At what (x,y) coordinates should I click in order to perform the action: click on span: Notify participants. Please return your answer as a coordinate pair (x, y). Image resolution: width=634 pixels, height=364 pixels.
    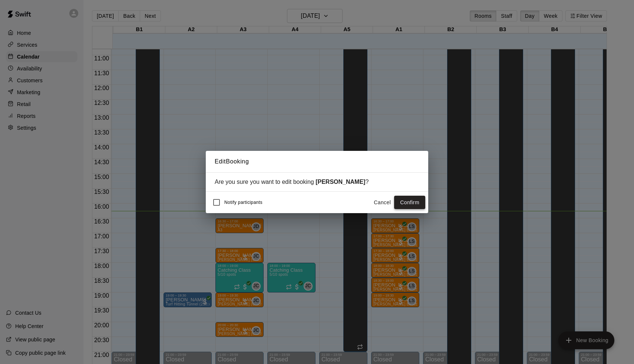
    Looking at the image, I should click on (243, 202).